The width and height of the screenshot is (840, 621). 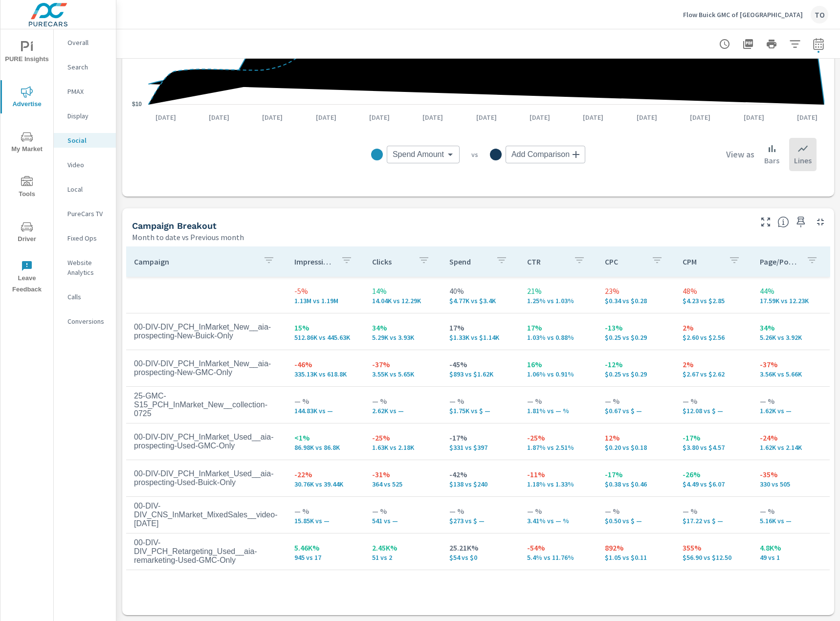 What do you see at coordinates (85, 214) in the screenshot?
I see `div: PureCars TV` at bounding box center [85, 214].